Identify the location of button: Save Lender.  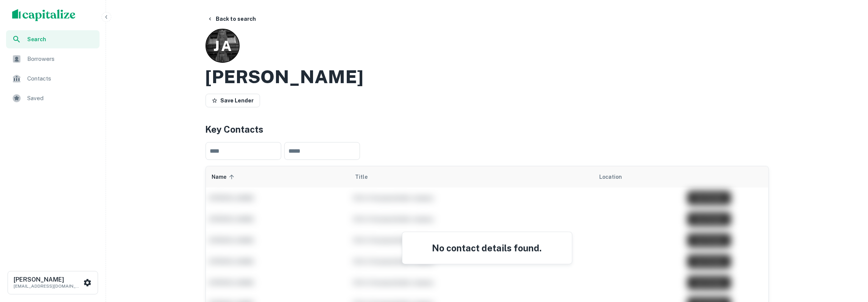
(233, 101).